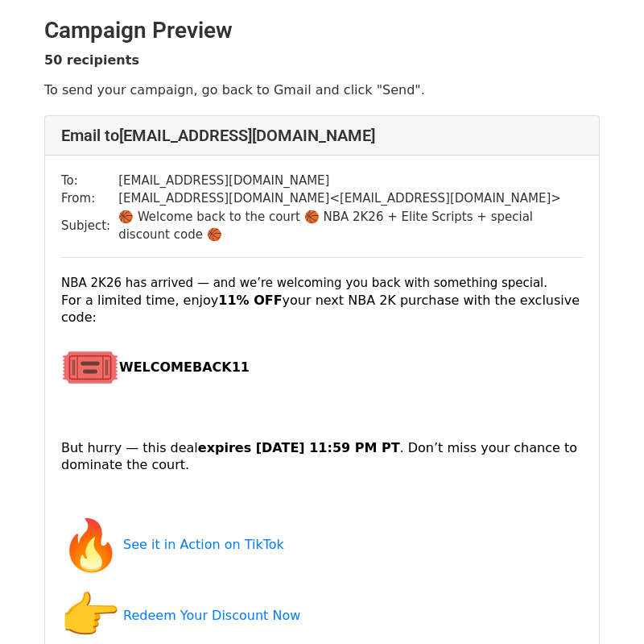 This screenshot has width=644, height=644. What do you see at coordinates (322, 31) in the screenshot?
I see `h2: Campaign Preview` at bounding box center [322, 31].